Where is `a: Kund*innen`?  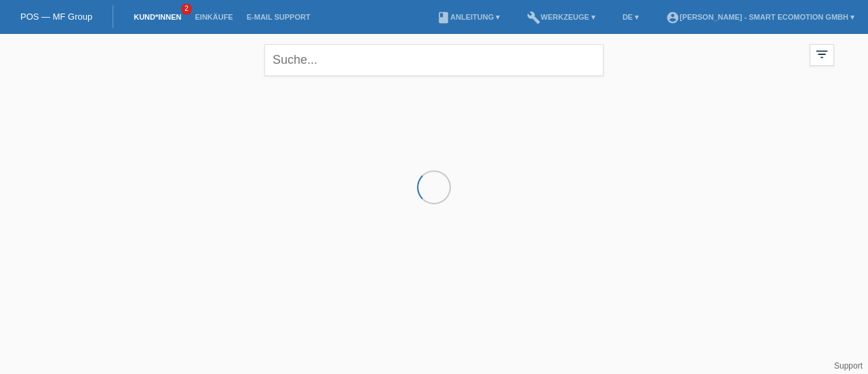
a: Kund*innen is located at coordinates (157, 17).